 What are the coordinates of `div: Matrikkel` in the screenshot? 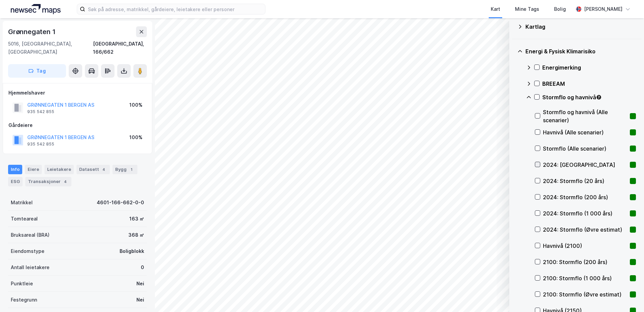 It's located at (21, 202).